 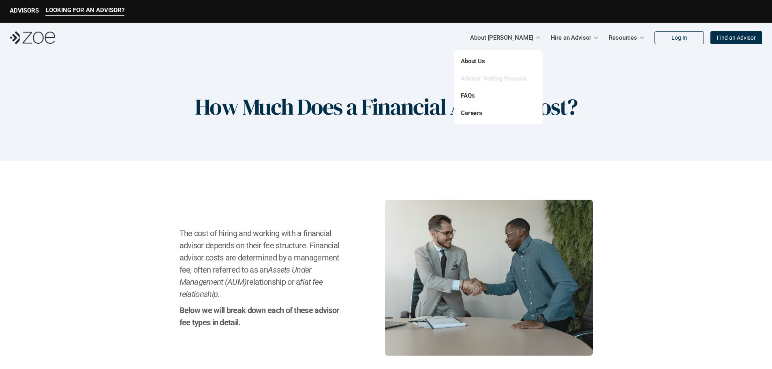 What do you see at coordinates (736, 38) in the screenshot?
I see `a: Find an Advisor` at bounding box center [736, 38].